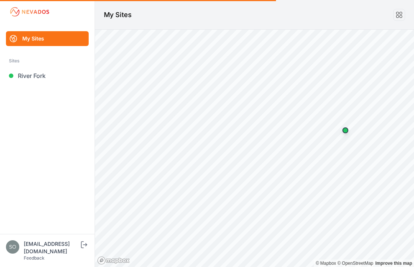 Image resolution: width=414 pixels, height=267 pixels. I want to click on h1: My Sites, so click(118, 15).